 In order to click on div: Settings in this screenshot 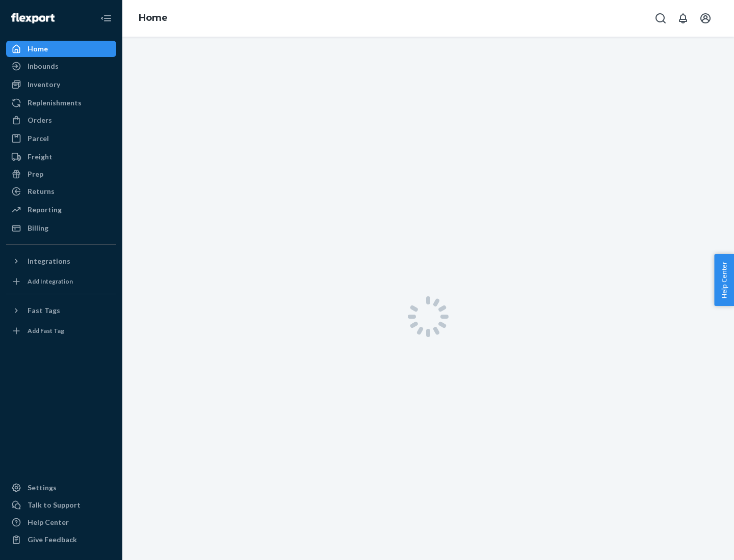, I will do `click(42, 488)`.